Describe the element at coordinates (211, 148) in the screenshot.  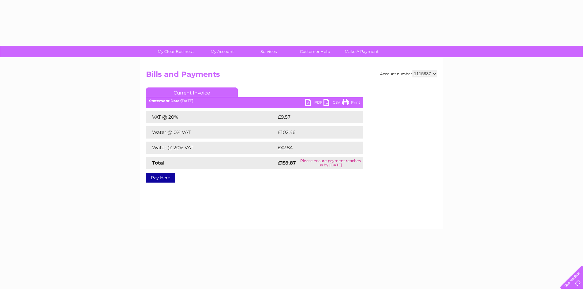
I see `td: Water @ 20% VAT` at that location.